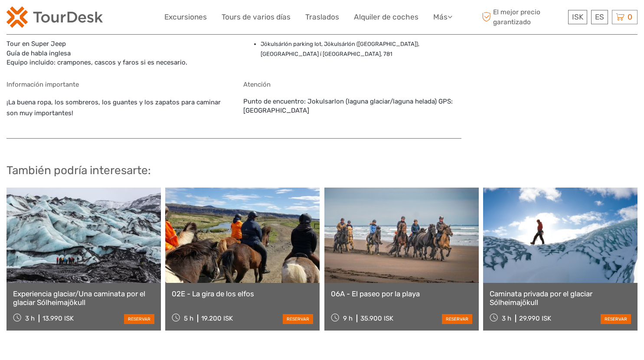 The image size is (644, 360). What do you see at coordinates (600, 17) in the screenshot?
I see `div: ES` at bounding box center [600, 17].